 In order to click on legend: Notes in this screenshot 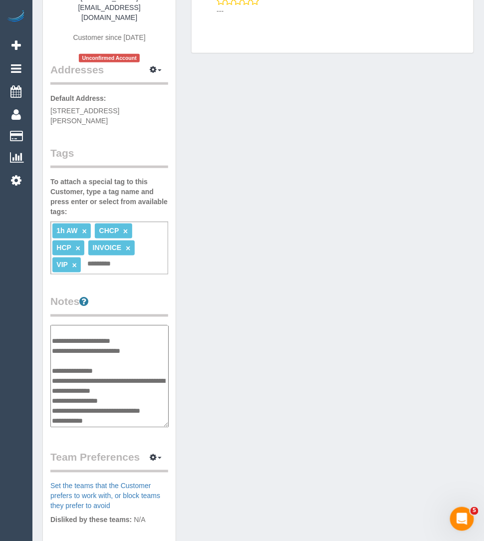, I will do `click(109, 306)`.